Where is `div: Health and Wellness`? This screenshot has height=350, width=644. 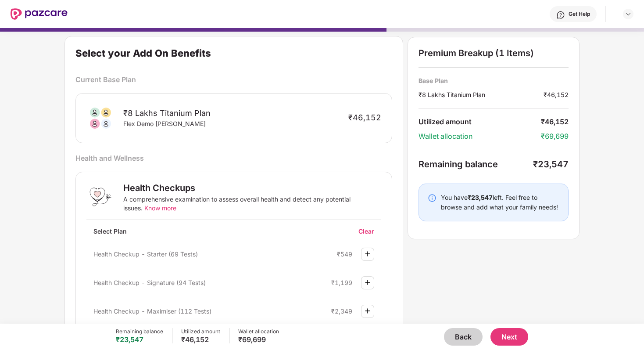 div: Health and Wellness is located at coordinates (234, 158).